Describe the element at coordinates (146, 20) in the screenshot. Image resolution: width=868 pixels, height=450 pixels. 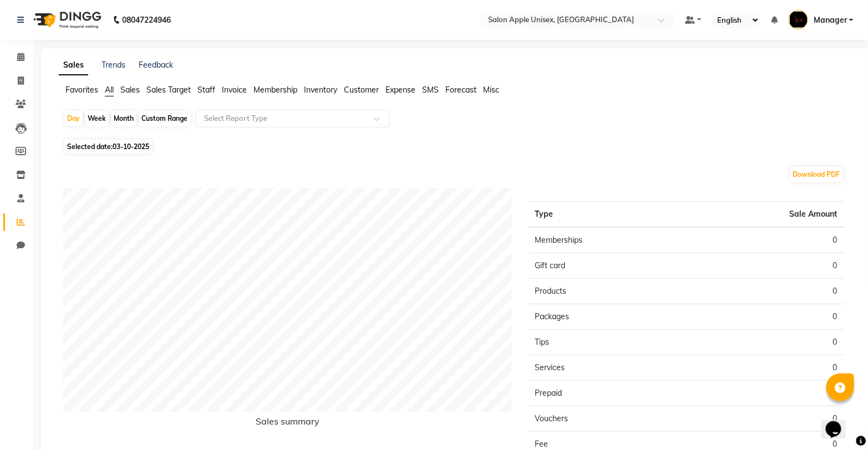
I see `b: 08047224946` at that location.